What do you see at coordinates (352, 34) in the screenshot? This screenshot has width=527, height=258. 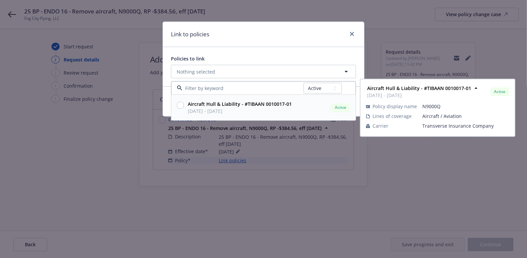 I see `a: close` at bounding box center [352, 34].